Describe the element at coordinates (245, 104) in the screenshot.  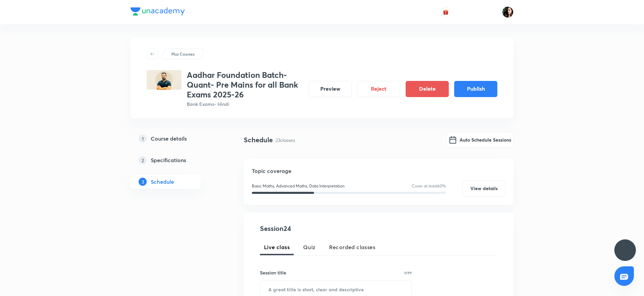
I see `p: Bank Exams • Hindi` at that location.